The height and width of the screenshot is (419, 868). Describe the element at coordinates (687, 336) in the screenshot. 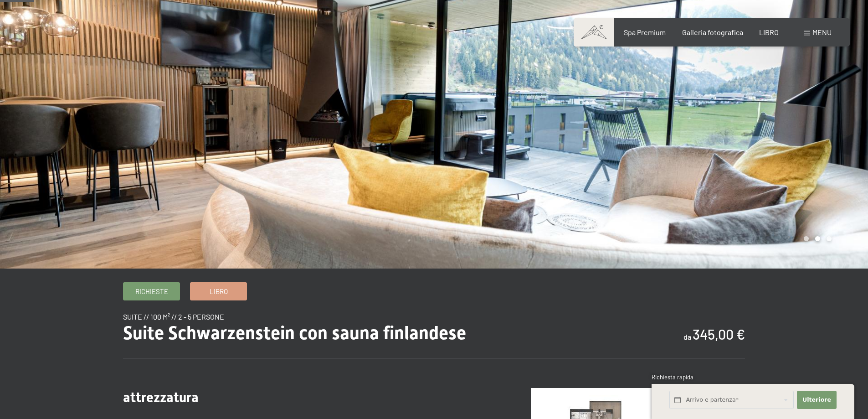

I see `font: da` at that location.